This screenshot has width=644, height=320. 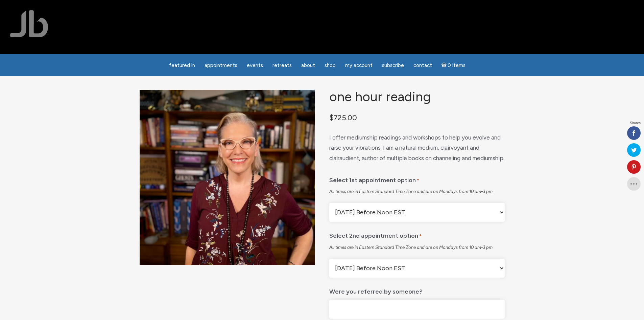 What do you see at coordinates (29, 24) in the screenshot?
I see `img: Jamie Butler. The Everyday Medium` at bounding box center [29, 24].